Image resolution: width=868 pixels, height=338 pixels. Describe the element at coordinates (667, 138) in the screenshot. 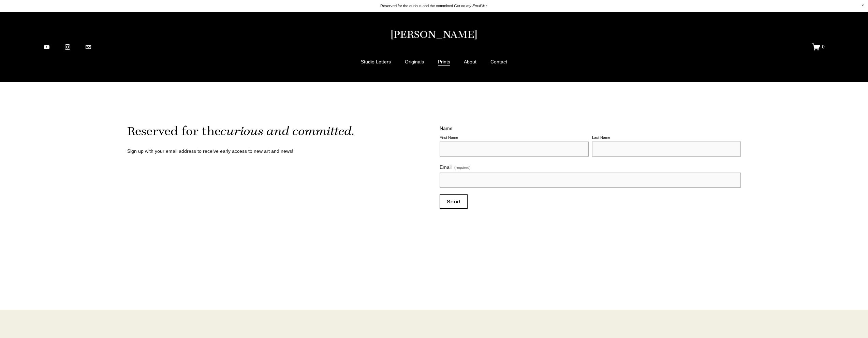

I see `div: Last Name` at that location.